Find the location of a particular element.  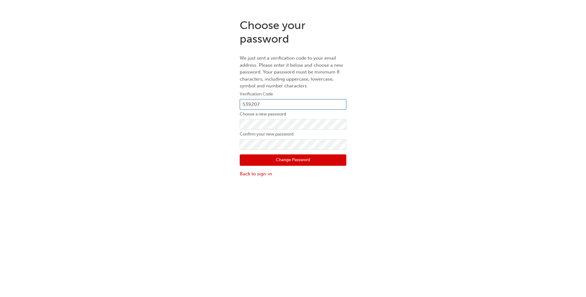

label: Verification Code is located at coordinates (293, 94).